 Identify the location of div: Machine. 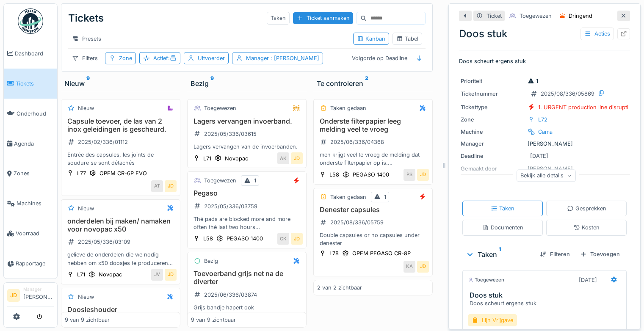
(493, 131).